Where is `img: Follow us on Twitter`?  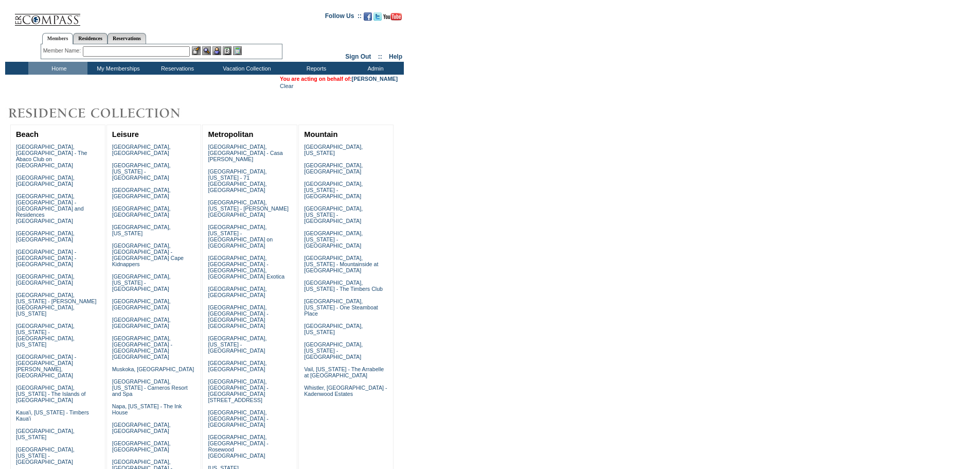
img: Follow us on Twitter is located at coordinates (377, 16).